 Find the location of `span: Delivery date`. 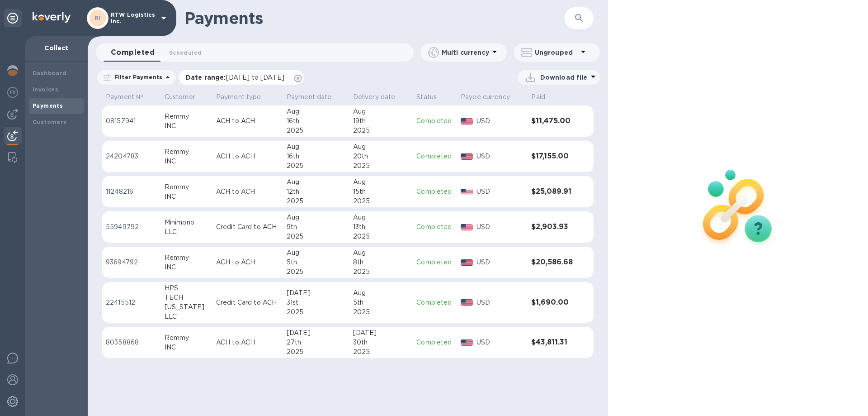

span: Delivery date is located at coordinates (380, 97).